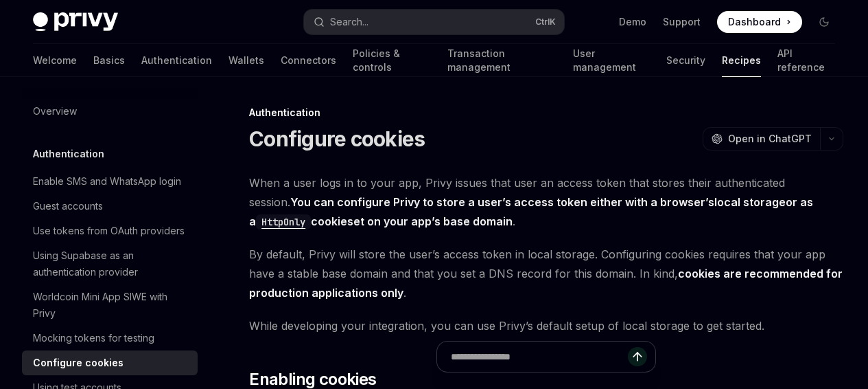 This screenshot has width=868, height=389. I want to click on a: Wallets, so click(246, 61).